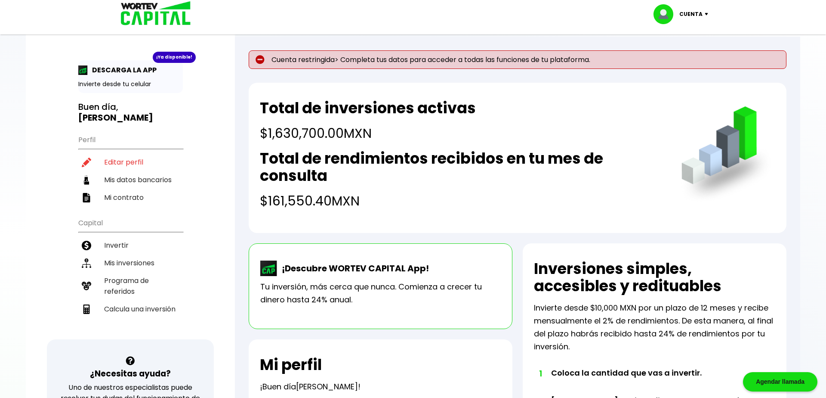 The height and width of the screenshot is (398, 826). What do you see at coordinates (691, 14) in the screenshot?
I see `p: Cuenta` at bounding box center [691, 14].